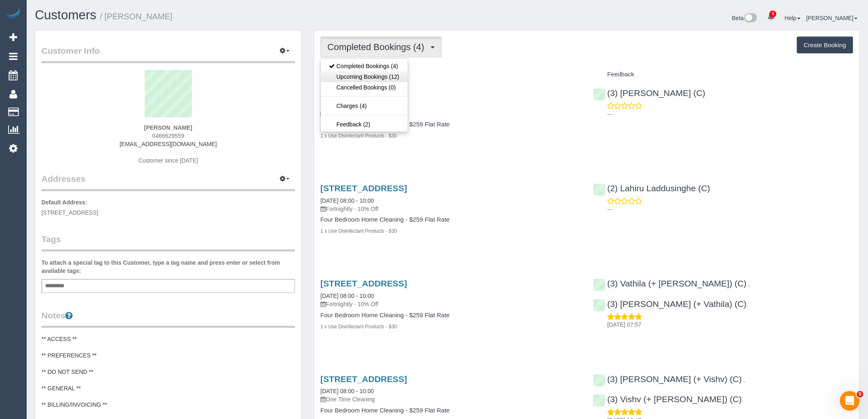  What do you see at coordinates (652, 188) in the screenshot?
I see `a: (2) Lahiru Laddusinghe (C)` at bounding box center [652, 188].